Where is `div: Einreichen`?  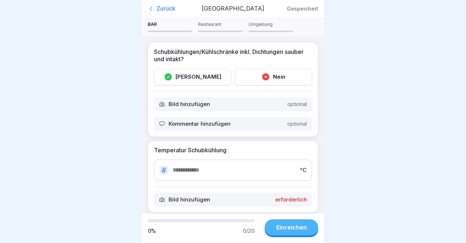
div: Einreichen is located at coordinates (292, 227).